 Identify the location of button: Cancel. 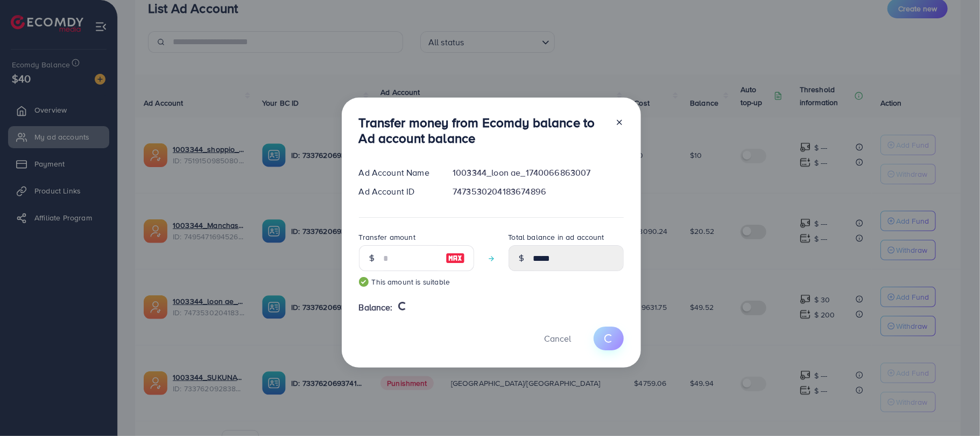
(558, 338).